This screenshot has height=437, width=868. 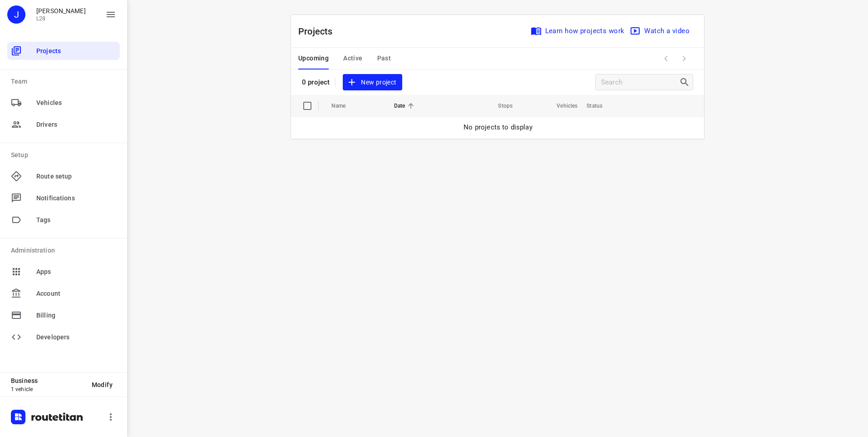 I want to click on span: Route setup, so click(x=76, y=176).